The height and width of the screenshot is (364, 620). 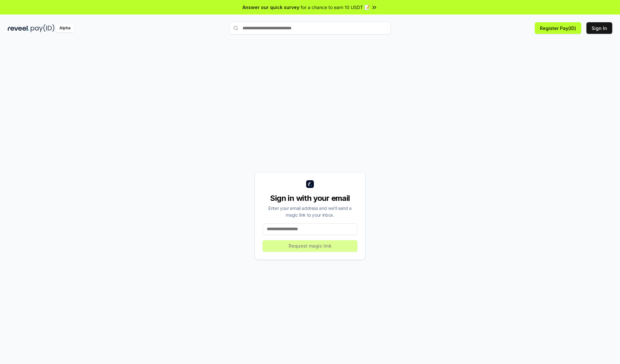 What do you see at coordinates (335, 7) in the screenshot?
I see `span: for a chance to earn 10 USDT 📝` at bounding box center [335, 7].